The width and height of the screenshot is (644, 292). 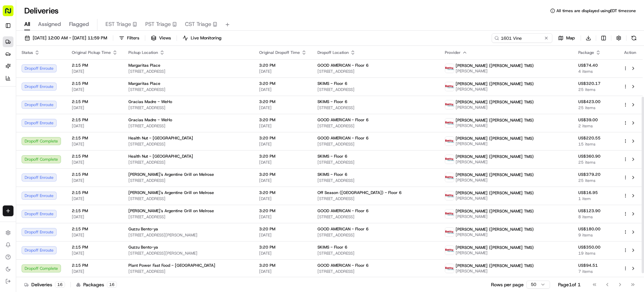 I want to click on span: Original Pickup Time, so click(x=91, y=53).